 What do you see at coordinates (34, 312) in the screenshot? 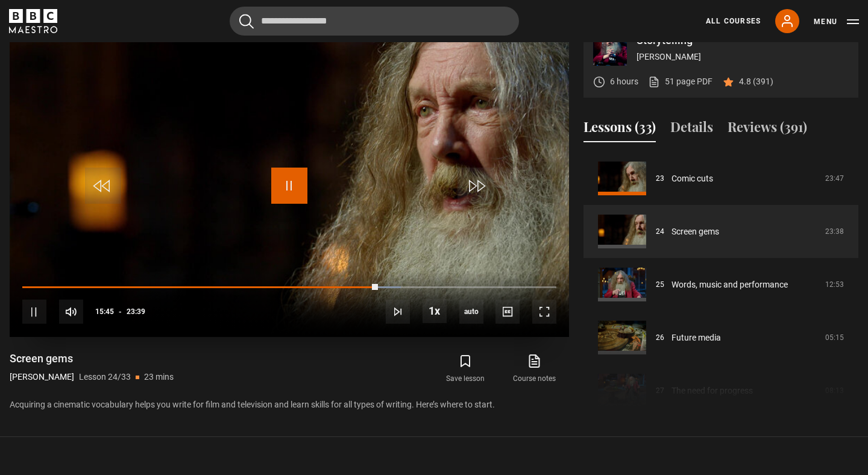
I see `button: Pause` at bounding box center [34, 312].